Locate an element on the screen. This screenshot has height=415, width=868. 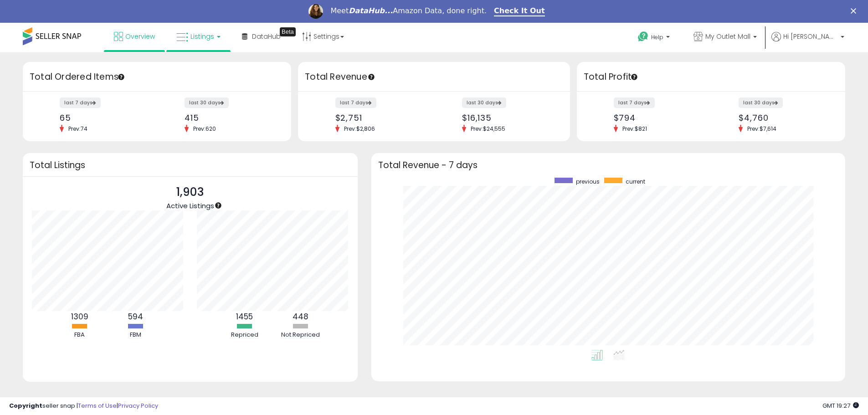
i: DataHub... is located at coordinates (371, 10).